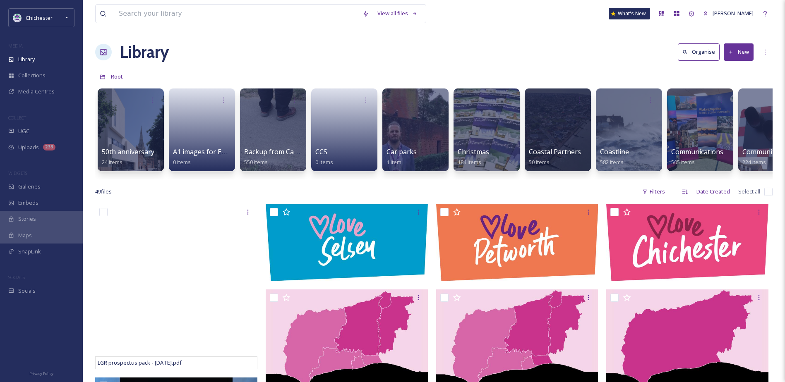 The height and width of the screenshot is (382, 785). What do you see at coordinates (236, 14) in the screenshot?
I see `input: Search your library` at bounding box center [236, 14].